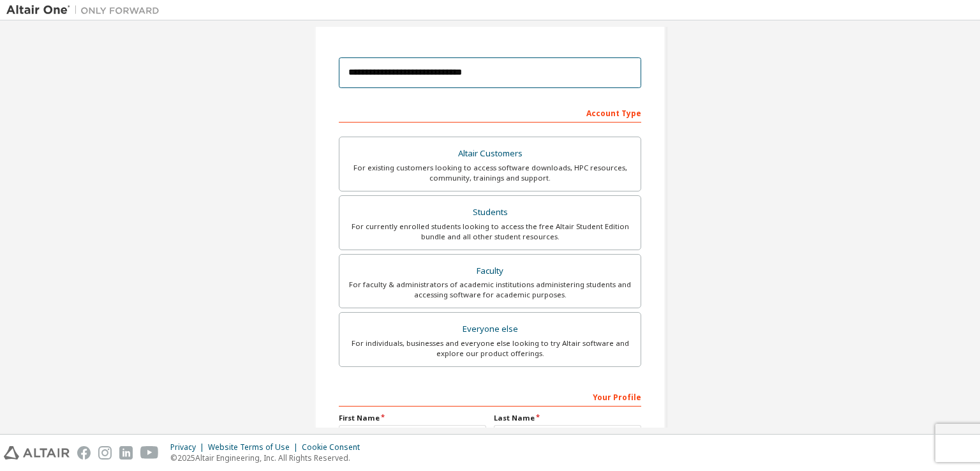 This screenshot has height=471, width=980. I want to click on div: Privacy, so click(188, 448).